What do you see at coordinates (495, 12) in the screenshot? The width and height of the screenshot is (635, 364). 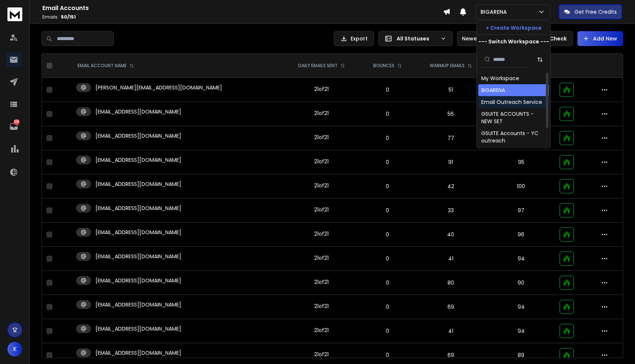 I see `p: BIGARENA` at bounding box center [495, 12].